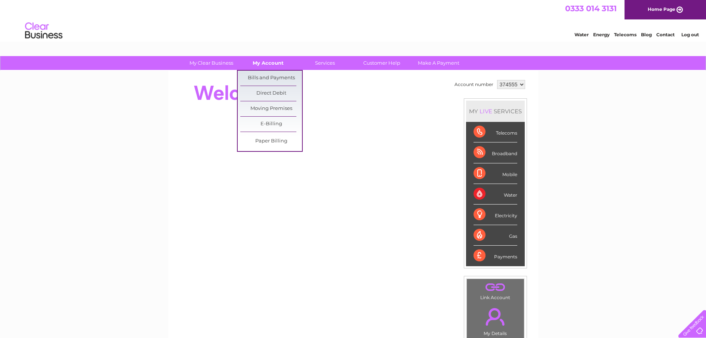  I want to click on a: Blog, so click(646, 34).